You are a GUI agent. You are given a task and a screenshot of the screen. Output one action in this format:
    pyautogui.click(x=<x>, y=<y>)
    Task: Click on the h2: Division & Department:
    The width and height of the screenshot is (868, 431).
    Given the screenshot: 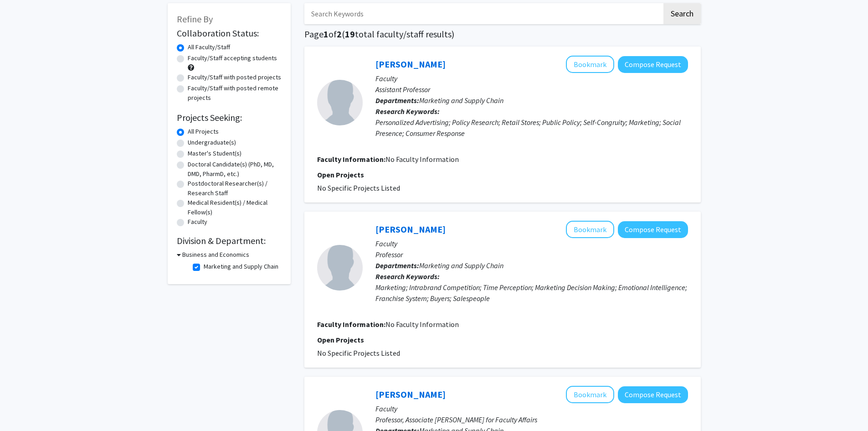 What is the action you would take?
    pyautogui.click(x=229, y=241)
    